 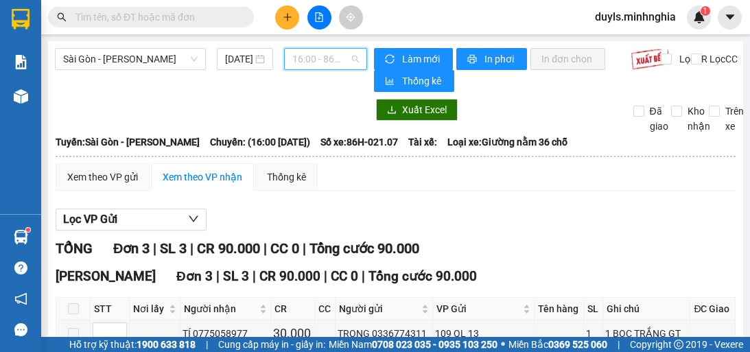 I want to click on span: VP Gửi, so click(x=478, y=309).